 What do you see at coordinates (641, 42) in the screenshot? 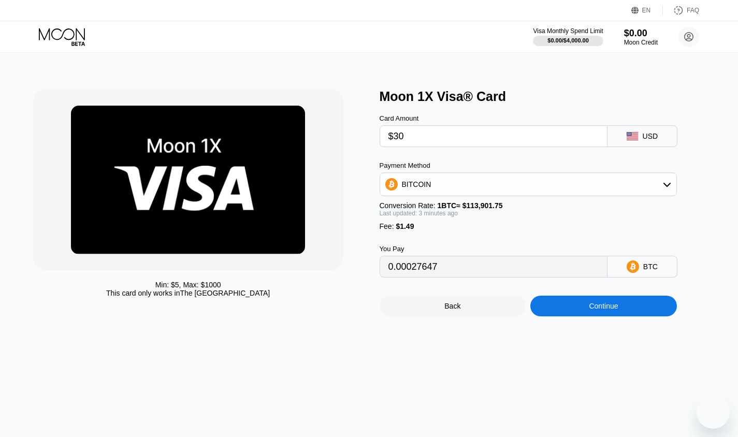
I see `div: Moon Credit` at bounding box center [641, 42].